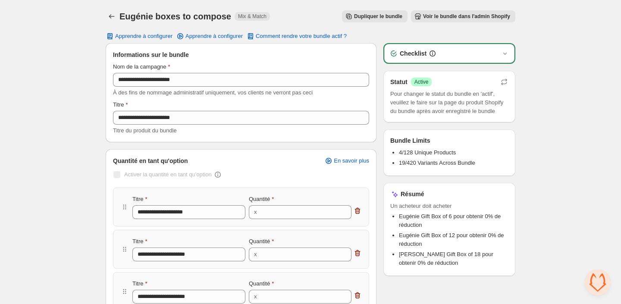 The width and height of the screenshot is (621, 304). Describe the element at coordinates (375, 16) in the screenshot. I see `button: Dupliquer le bundle` at that location.